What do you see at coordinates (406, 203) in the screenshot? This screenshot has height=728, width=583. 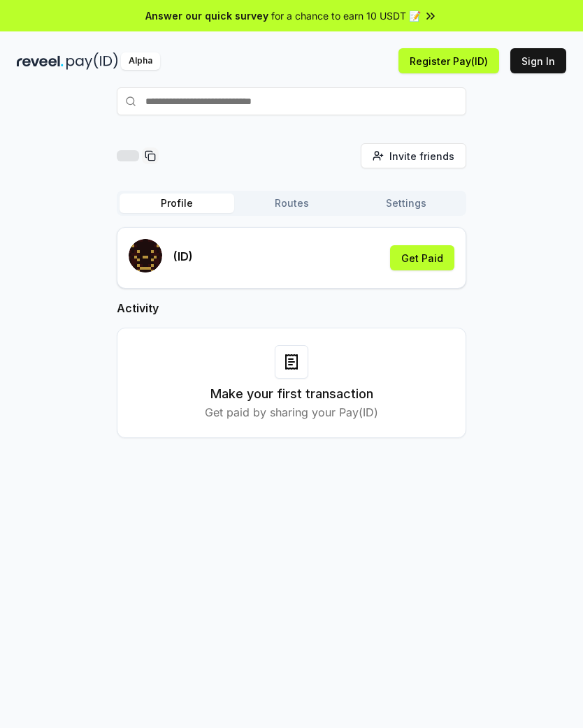 I see `button: Settings` at bounding box center [406, 203].